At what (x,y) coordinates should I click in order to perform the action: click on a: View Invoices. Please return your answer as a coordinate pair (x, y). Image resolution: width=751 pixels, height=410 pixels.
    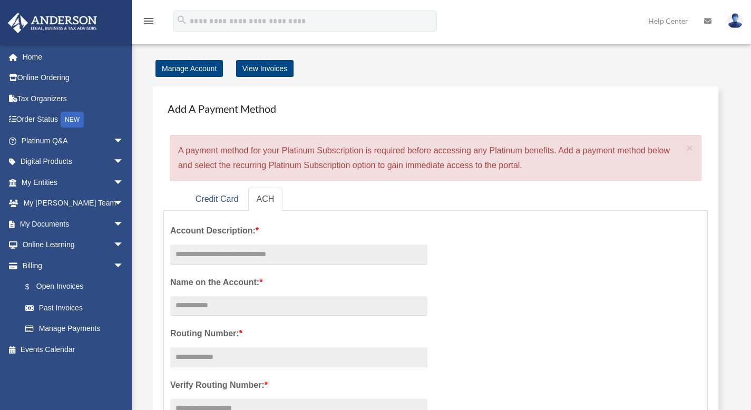
    Looking at the image, I should click on (265, 69).